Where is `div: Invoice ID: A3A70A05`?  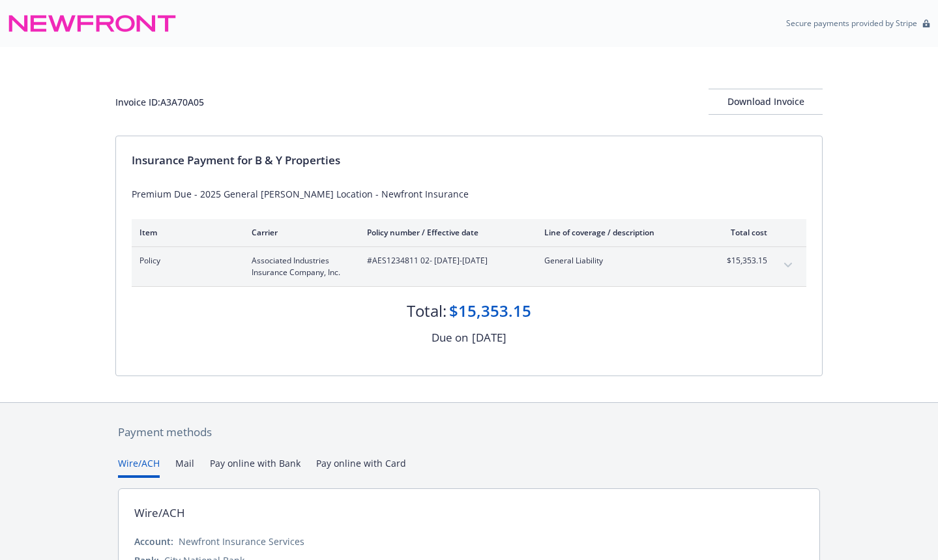 div: Invoice ID: A3A70A05 is located at coordinates (160, 102).